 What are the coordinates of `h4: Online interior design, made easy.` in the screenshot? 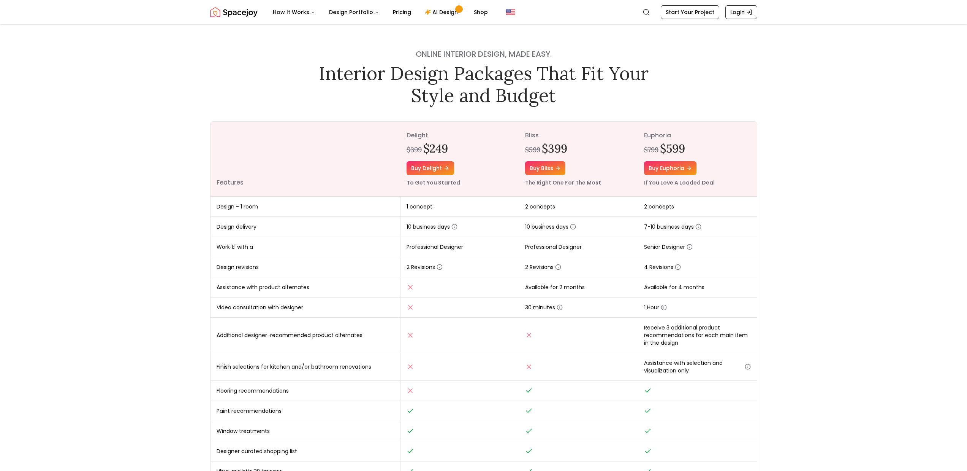 It's located at (484, 54).